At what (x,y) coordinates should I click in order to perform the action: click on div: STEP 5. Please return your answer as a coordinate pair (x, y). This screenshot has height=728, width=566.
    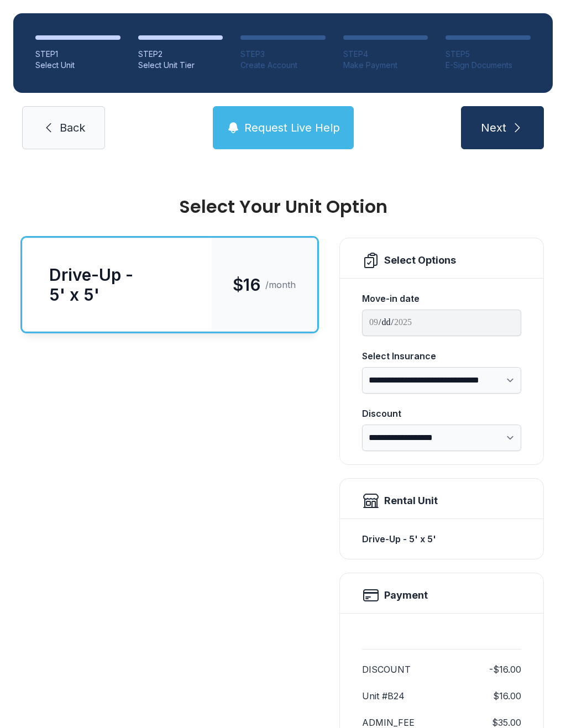
    Looking at the image, I should click on (488, 54).